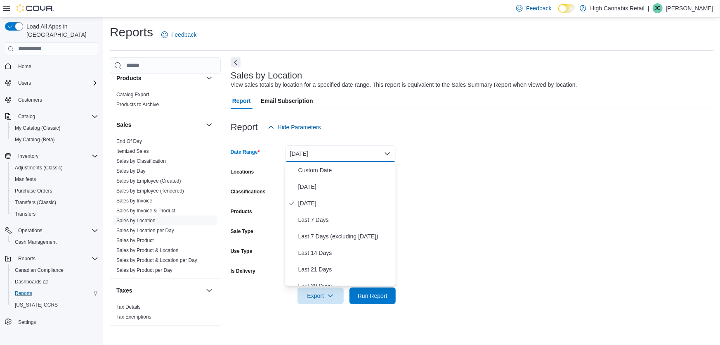 This screenshot has height=345, width=720. What do you see at coordinates (55, 293) in the screenshot?
I see `button: Reports` at bounding box center [55, 293].